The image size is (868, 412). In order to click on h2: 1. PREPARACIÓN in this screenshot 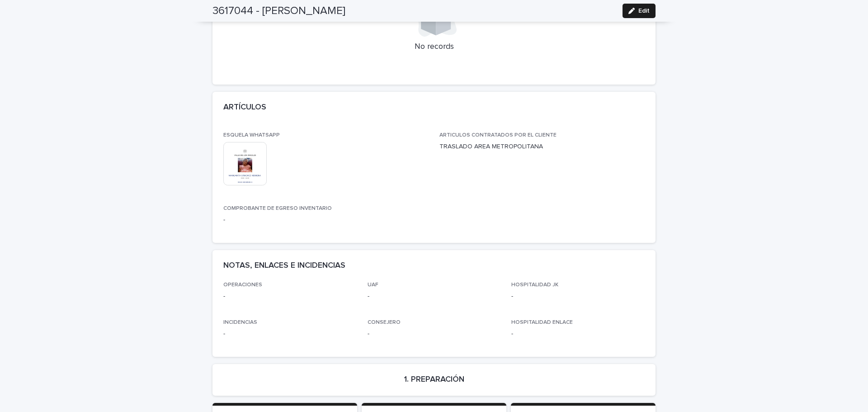, I will do `click(434, 380)`.